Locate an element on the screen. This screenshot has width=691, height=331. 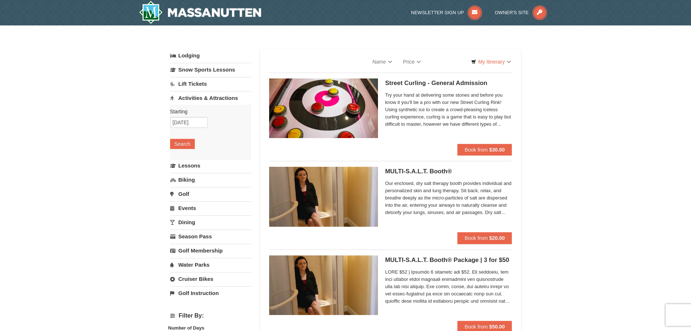
strong: $20.00 is located at coordinates (497, 238).